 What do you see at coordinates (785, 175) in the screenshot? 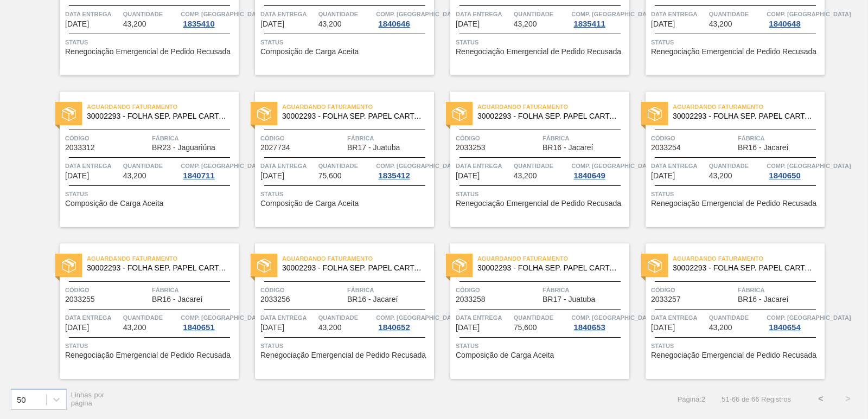
I see `div: 1840650` at bounding box center [785, 175].